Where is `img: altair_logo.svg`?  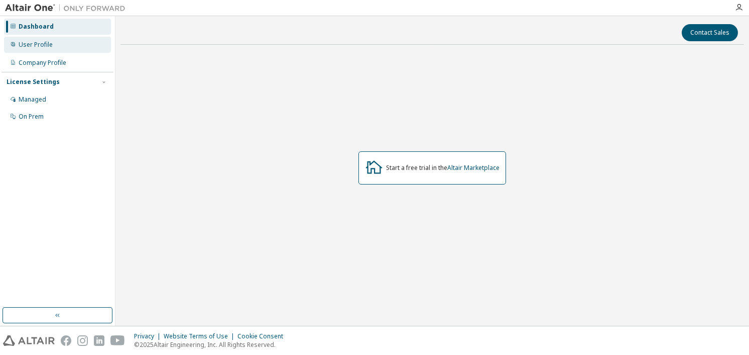 img: altair_logo.svg is located at coordinates (29, 340).